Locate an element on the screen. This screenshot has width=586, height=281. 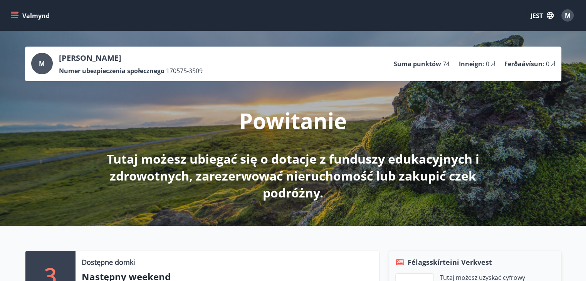
font: 170575-3509 is located at coordinates (184, 71).